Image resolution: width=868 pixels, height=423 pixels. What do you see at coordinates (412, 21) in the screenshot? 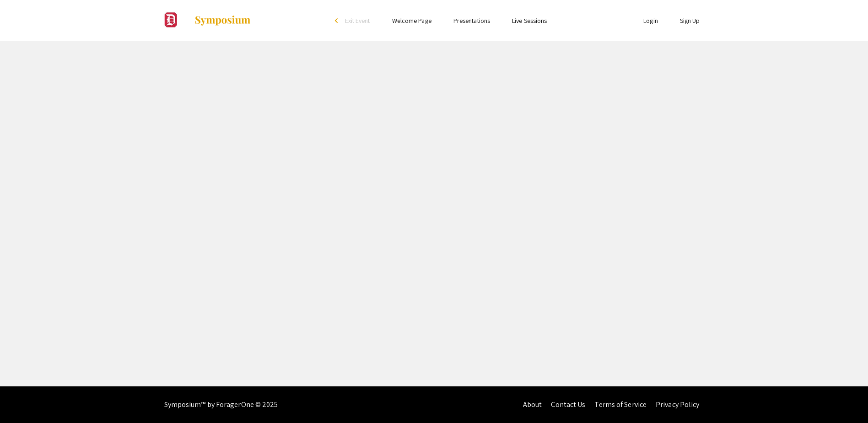
I see `a: Welcome Page` at bounding box center [412, 21].